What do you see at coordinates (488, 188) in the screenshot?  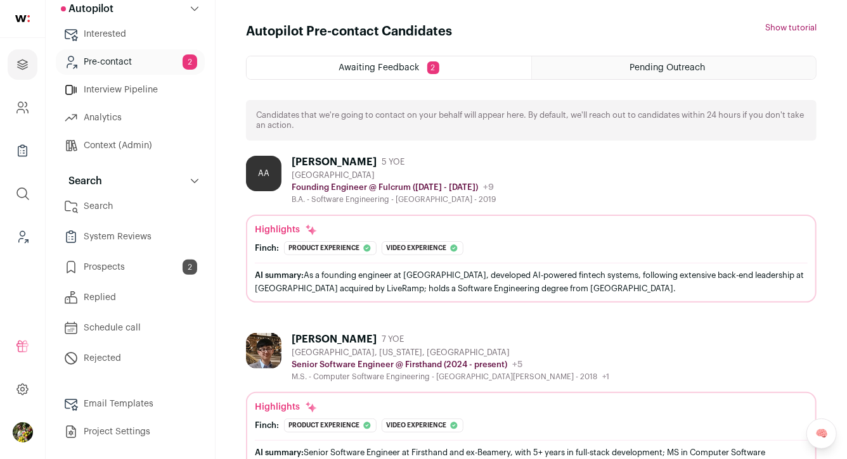 I see `span: +9` at bounding box center [488, 188].